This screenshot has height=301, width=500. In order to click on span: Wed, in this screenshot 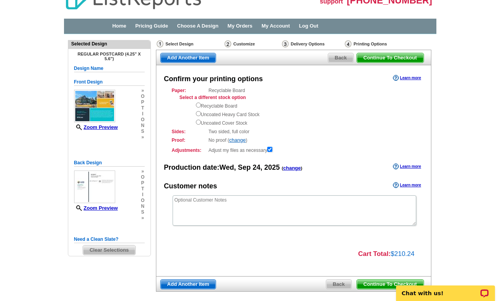, I will do `click(228, 167)`.